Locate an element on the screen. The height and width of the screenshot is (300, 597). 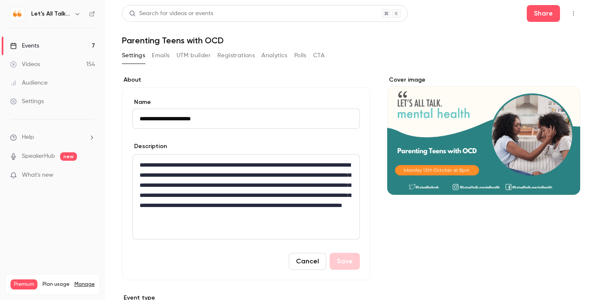
span: Premium is located at coordinates (24, 284).